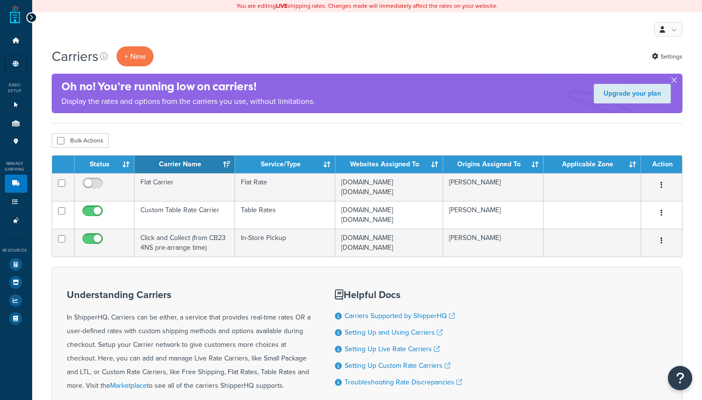 This screenshot has width=702, height=400. I want to click on td: Flat Carrier, so click(185, 187).